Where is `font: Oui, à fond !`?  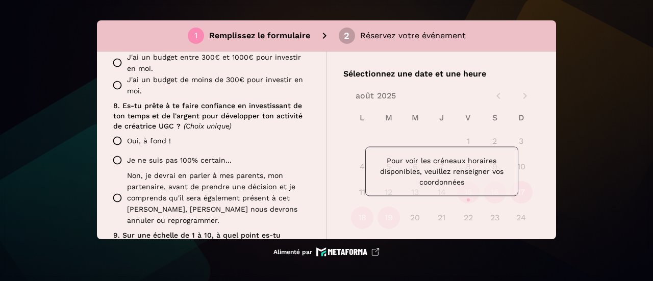
font: Oui, à fond ! is located at coordinates (149, 141).